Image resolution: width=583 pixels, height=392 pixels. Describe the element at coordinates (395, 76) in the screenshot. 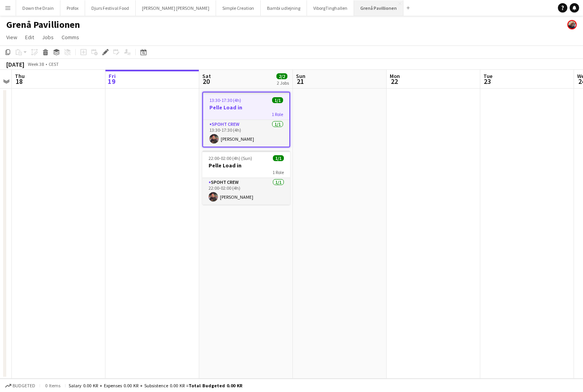

I see `span: Mon` at that location.